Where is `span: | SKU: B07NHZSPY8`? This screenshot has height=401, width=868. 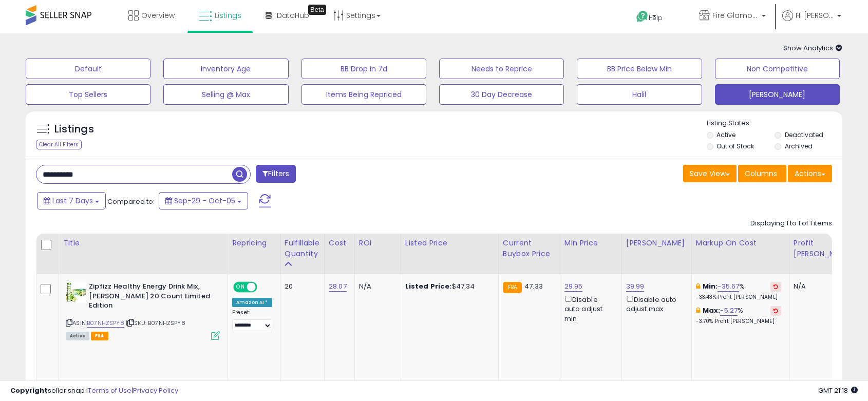 span: | SKU: B07NHZSPY8 is located at coordinates (156, 323).